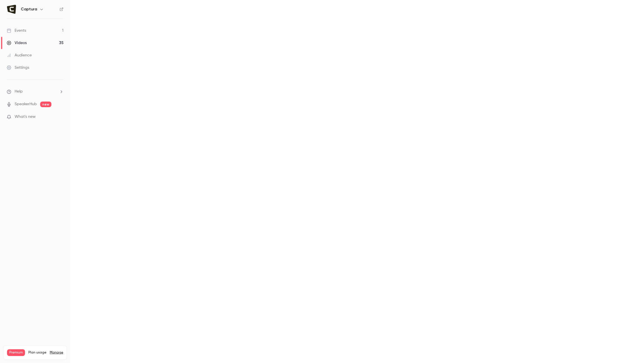 The image size is (644, 363). I want to click on span: Premium, so click(16, 353).